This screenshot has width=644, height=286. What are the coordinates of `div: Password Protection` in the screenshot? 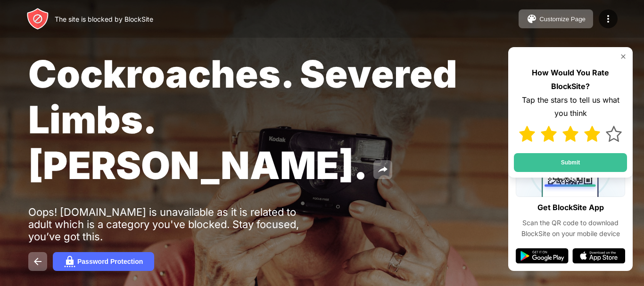 It's located at (110, 262).